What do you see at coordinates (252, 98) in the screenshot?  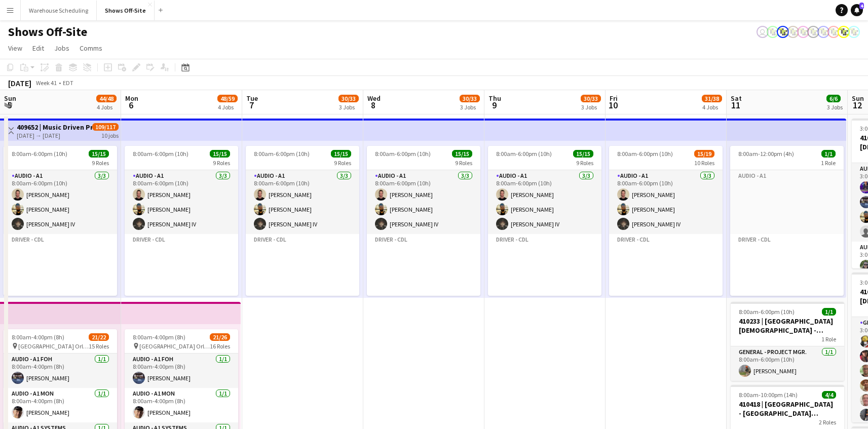 I see `span: Tue` at bounding box center [252, 98].